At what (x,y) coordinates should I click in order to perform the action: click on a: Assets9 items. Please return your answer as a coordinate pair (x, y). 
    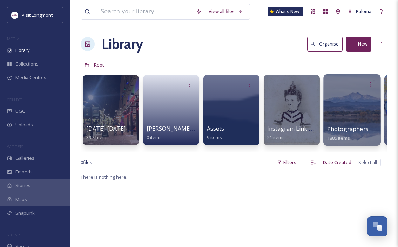
    Looking at the image, I should click on (215, 133).